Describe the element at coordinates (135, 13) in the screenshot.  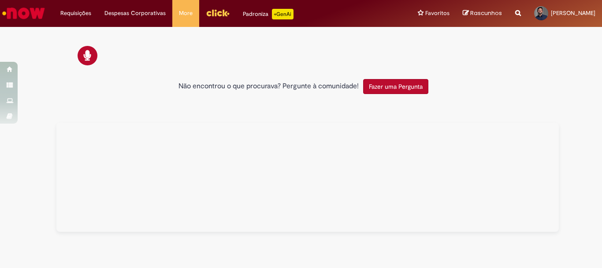
I see `span: Despesas Corporativas` at that location.